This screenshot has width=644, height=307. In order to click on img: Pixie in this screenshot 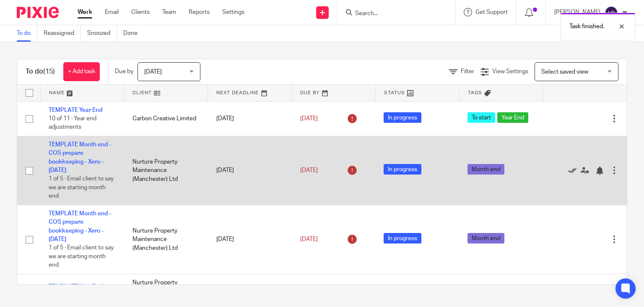, I will do `click(38, 12)`.